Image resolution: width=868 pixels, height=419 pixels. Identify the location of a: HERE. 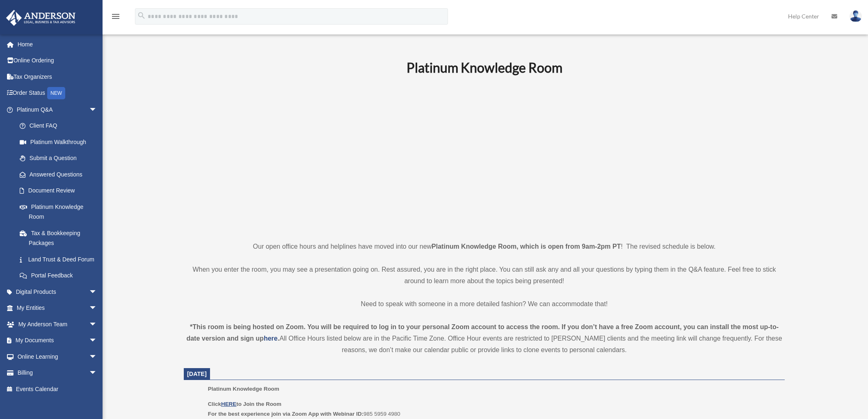
(228, 404).